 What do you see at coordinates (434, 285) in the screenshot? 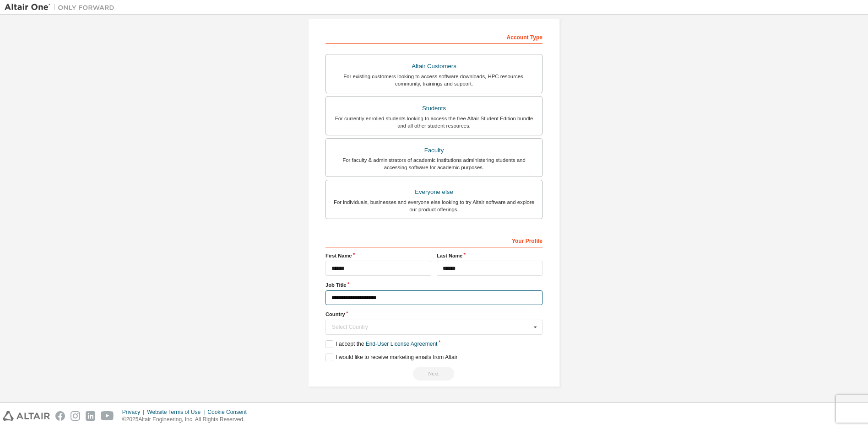
I see `label: Job Title` at bounding box center [434, 285].